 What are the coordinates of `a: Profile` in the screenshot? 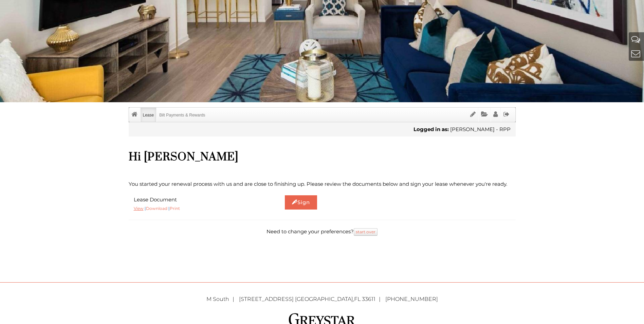 It's located at (496, 115).